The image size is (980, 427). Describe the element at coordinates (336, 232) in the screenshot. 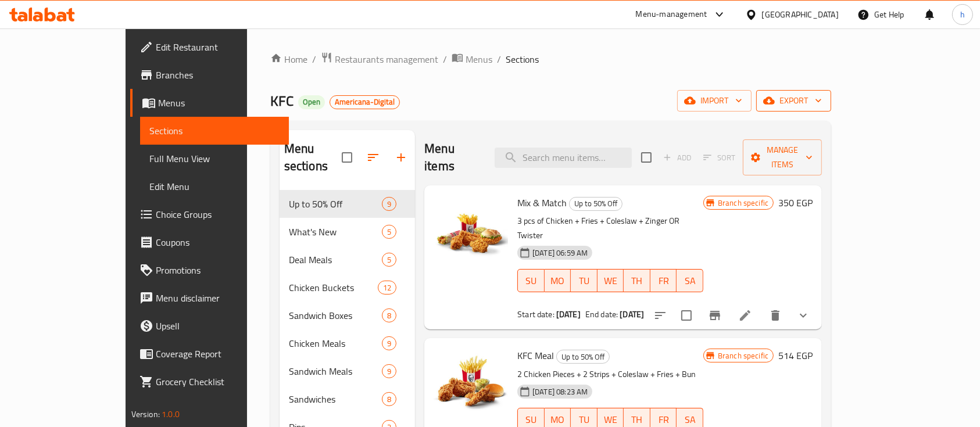

I see `div: What's New` at that location.